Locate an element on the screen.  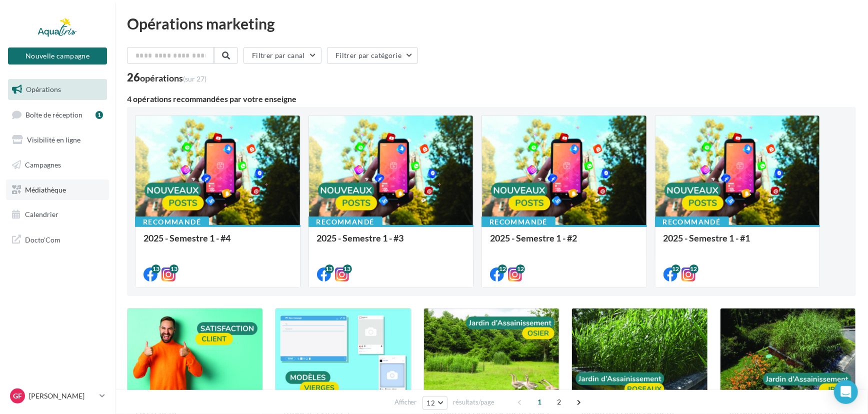
a: Calendrier is located at coordinates (58, 215).